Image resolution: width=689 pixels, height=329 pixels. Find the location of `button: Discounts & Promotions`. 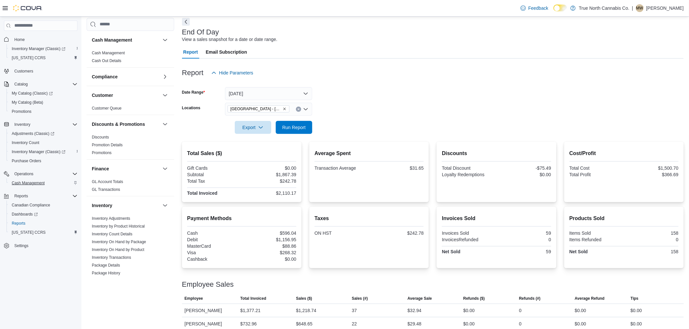

button: Discounts & Promotions is located at coordinates (126, 124).